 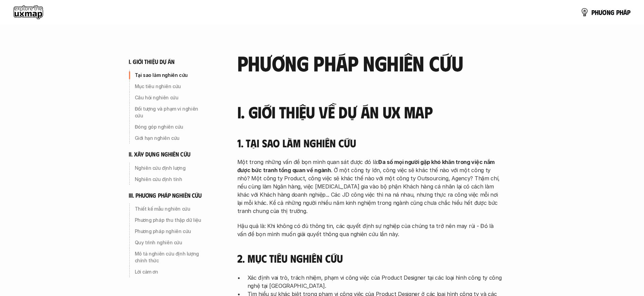 I want to click on p: Quy trình nghiên cứu, so click(x=171, y=242).